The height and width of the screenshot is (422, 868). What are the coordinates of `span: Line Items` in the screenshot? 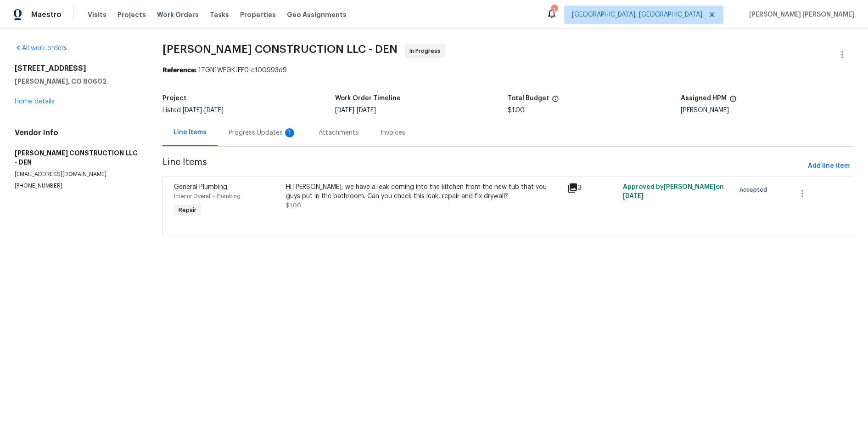 It's located at (483, 166).